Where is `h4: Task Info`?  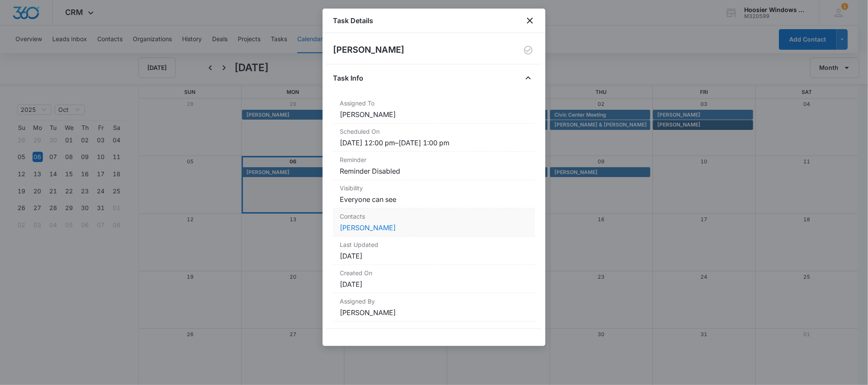
h4: Task Info is located at coordinates (348, 78).